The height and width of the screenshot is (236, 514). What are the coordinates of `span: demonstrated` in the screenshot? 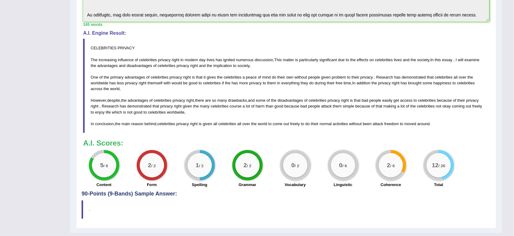 It's located at (414, 77).